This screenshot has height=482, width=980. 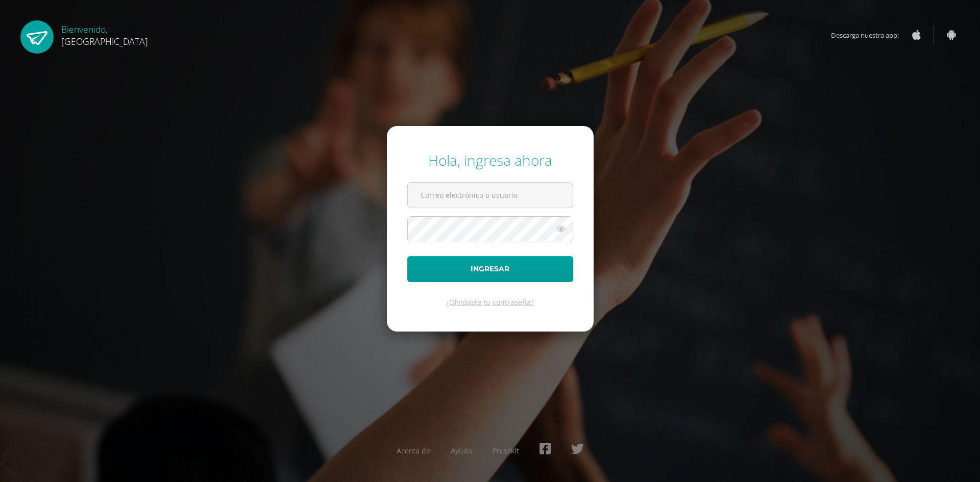 I want to click on a: Acerca de, so click(x=414, y=450).